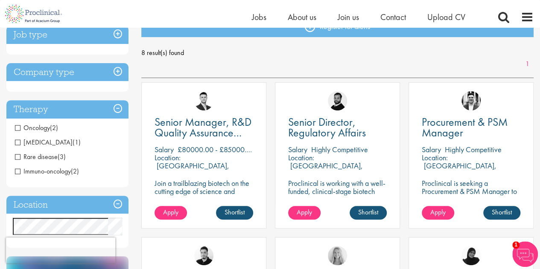 The height and width of the screenshot is (269, 540). Describe the element at coordinates (337, 53) in the screenshot. I see `span: 8 result(s) found` at that location.